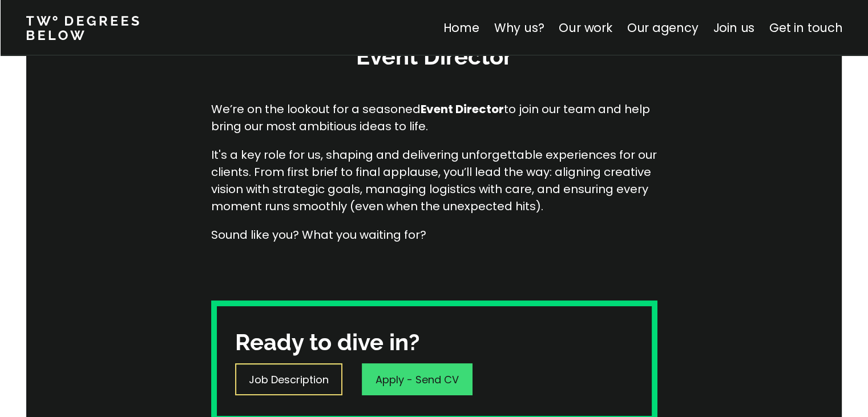 The width and height of the screenshot is (868, 417). Describe the element at coordinates (518, 27) in the screenshot. I see `a: Why us?` at that location.